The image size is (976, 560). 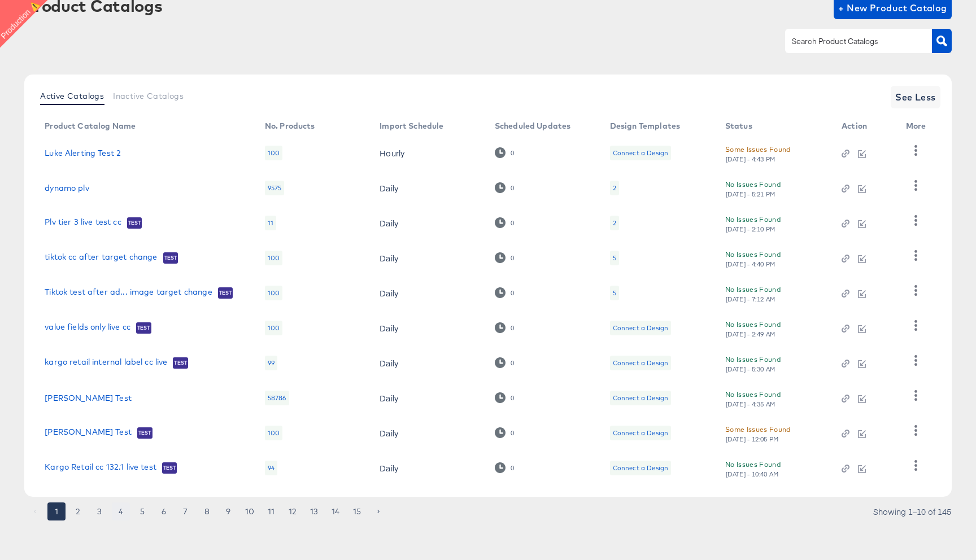 I want to click on div: 11, so click(x=270, y=223).